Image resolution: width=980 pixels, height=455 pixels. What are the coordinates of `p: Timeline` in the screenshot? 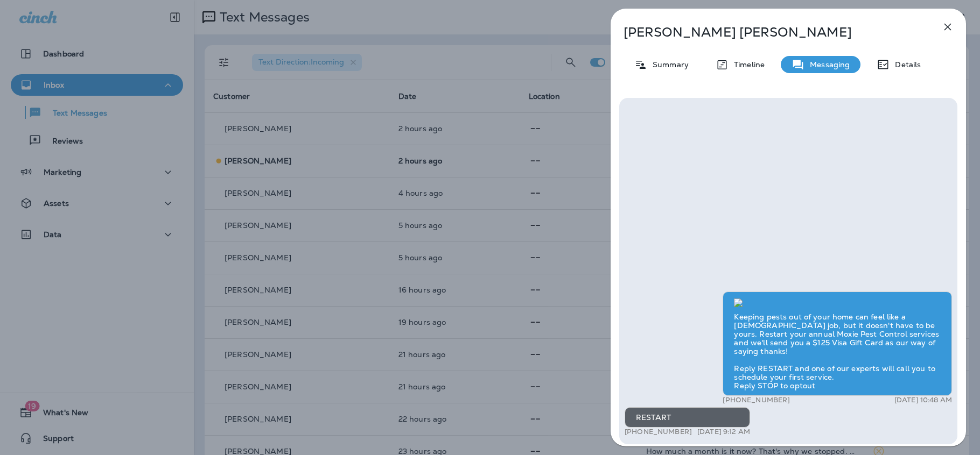 It's located at (746, 65).